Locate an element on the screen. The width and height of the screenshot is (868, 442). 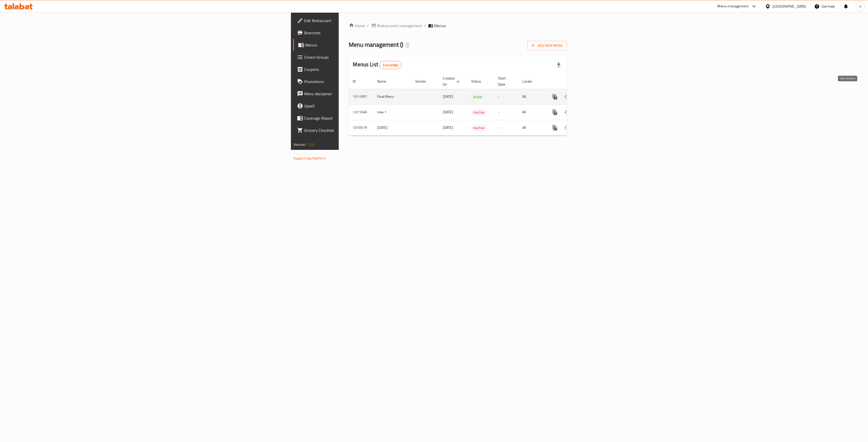
a: Branches is located at coordinates (364, 33).